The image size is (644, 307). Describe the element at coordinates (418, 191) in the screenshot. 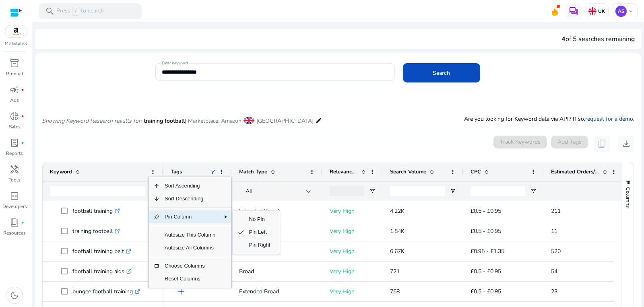

I see `input: Search Volume Filter Input` at that location.